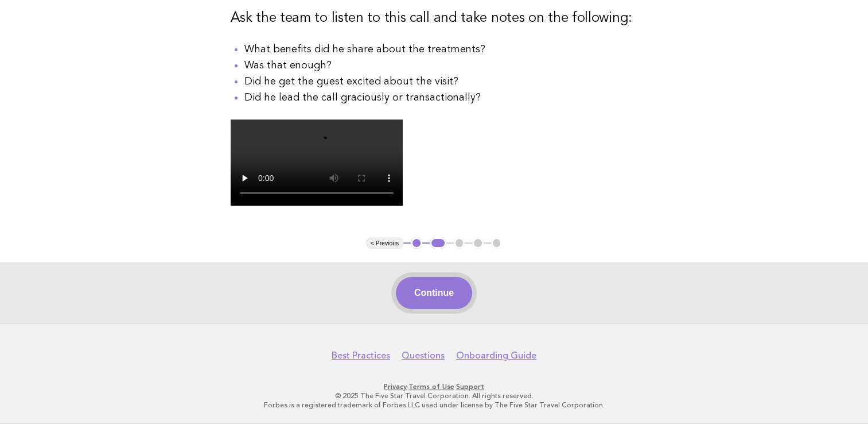 The image size is (868, 424). What do you see at coordinates (432, 386) in the screenshot?
I see `a: Terms of Use` at bounding box center [432, 386].